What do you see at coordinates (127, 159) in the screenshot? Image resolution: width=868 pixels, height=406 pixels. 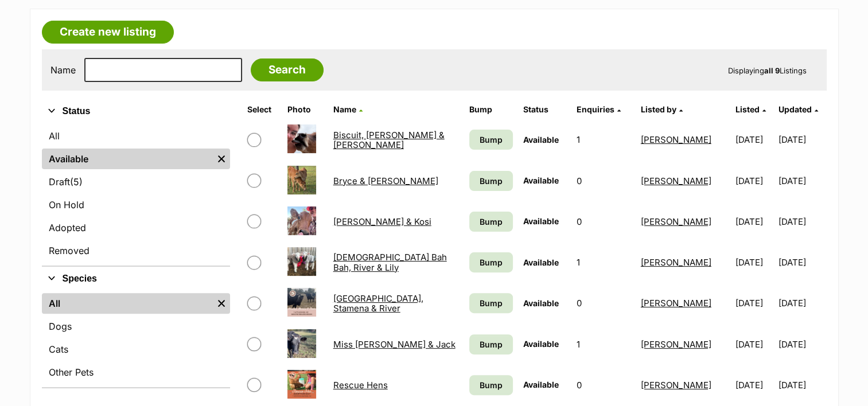 I see `a: Available` at bounding box center [127, 159].